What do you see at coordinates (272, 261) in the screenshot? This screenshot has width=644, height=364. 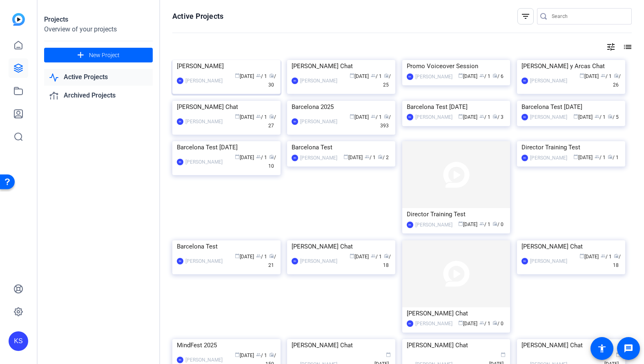 I see `span: / 21` at bounding box center [272, 261].